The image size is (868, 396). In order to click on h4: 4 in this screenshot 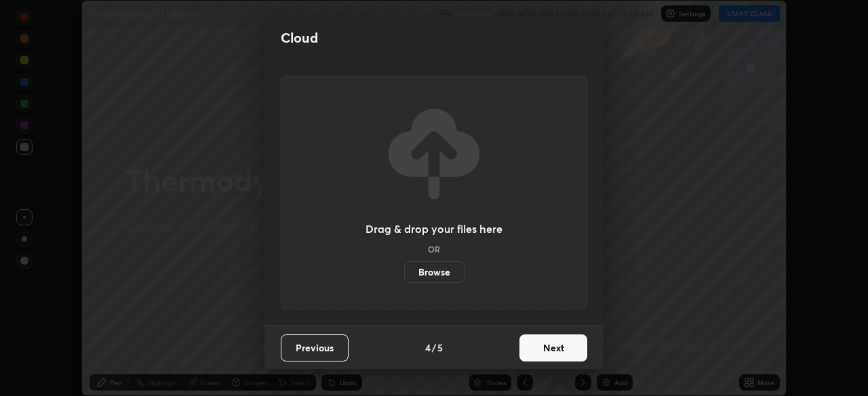, I will do `click(428, 347)`.